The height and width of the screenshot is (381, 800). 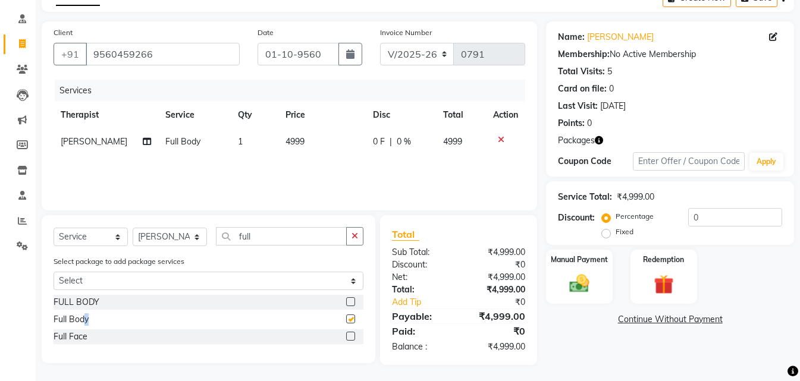 What do you see at coordinates (406, 33) in the screenshot?
I see `label: Invoice Number` at bounding box center [406, 33].